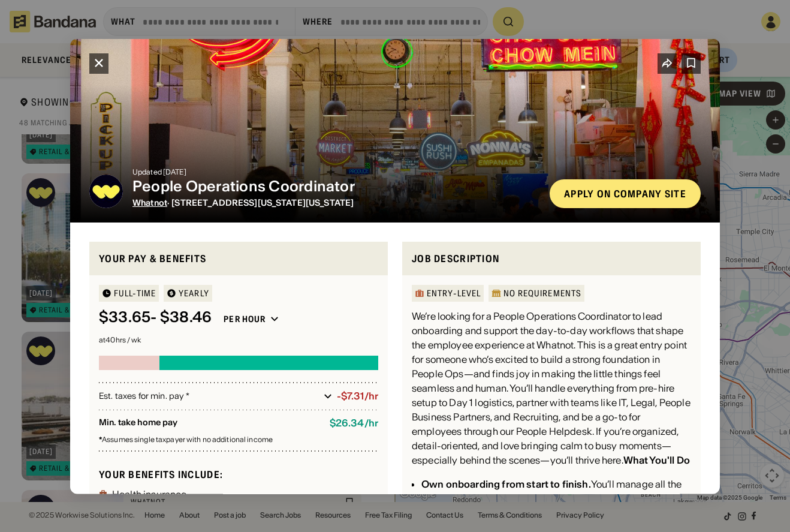  What do you see at coordinates (354, 422) in the screenshot?
I see `div: $ 26.34 / hr` at bounding box center [354, 422].